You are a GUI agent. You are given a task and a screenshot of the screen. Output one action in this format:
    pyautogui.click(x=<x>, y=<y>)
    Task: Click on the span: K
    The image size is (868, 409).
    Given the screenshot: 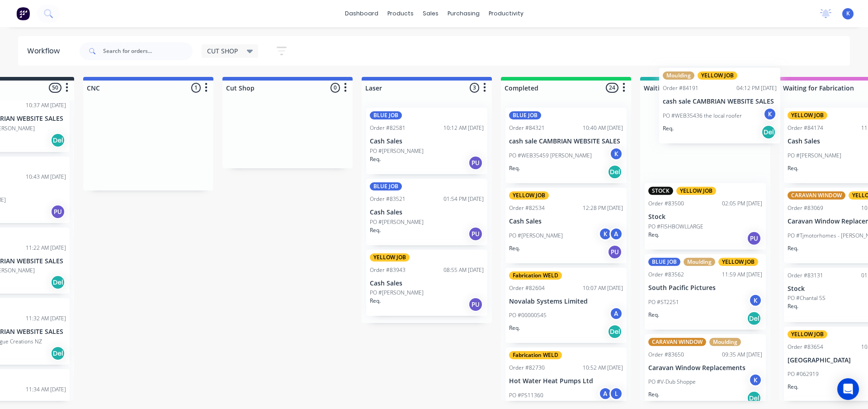 What is the action you would take?
    pyautogui.click(x=848, y=14)
    